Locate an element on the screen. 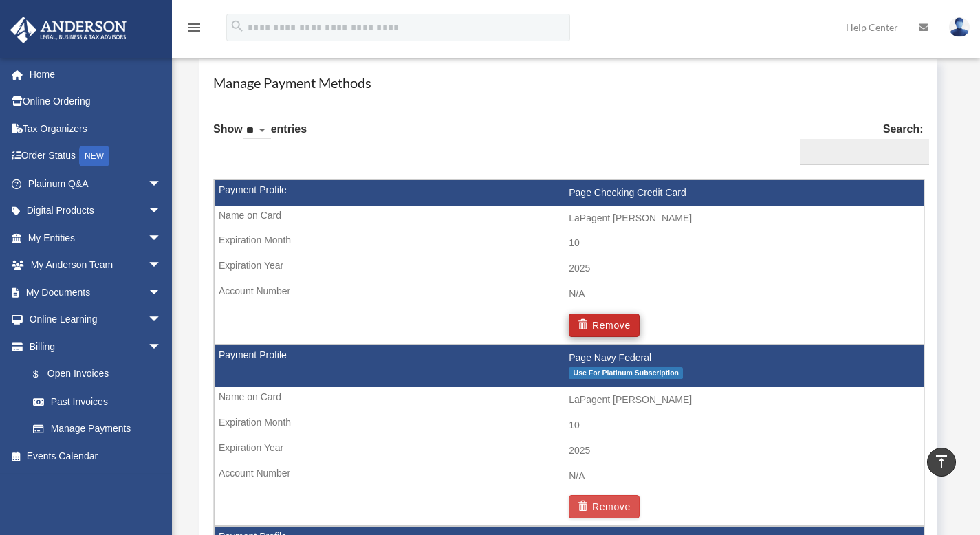 The width and height of the screenshot is (980, 535). a: Platinum Q&Aarrow_drop_down is located at coordinates (96, 184).